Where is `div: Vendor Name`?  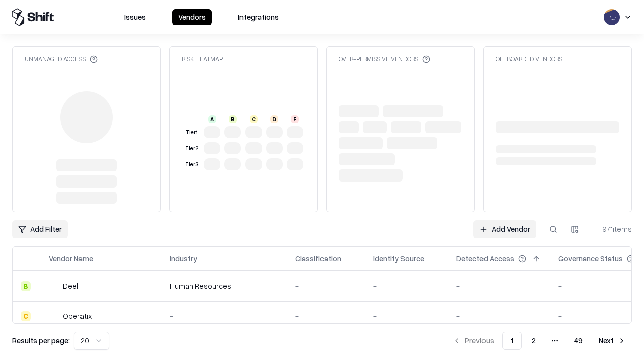
div: Vendor Name is located at coordinates (71, 259).